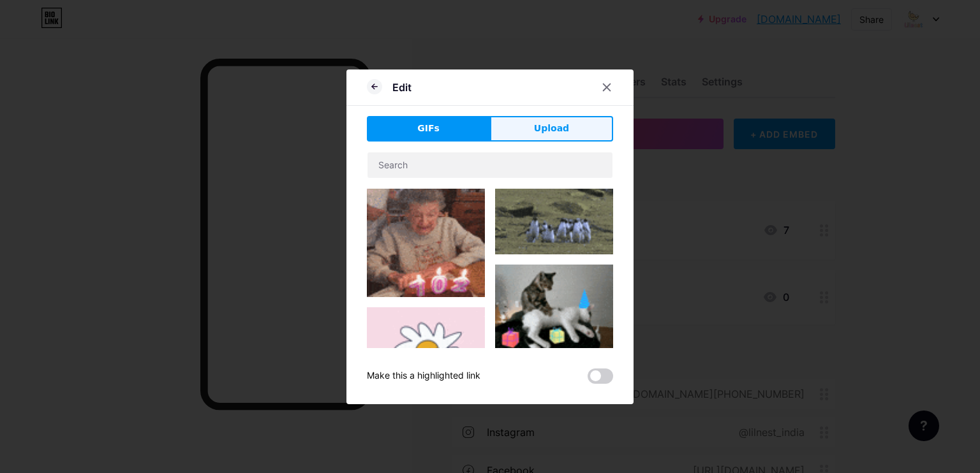 Image resolution: width=980 pixels, height=473 pixels. What do you see at coordinates (402, 87) in the screenshot?
I see `div: Edit` at bounding box center [402, 87].